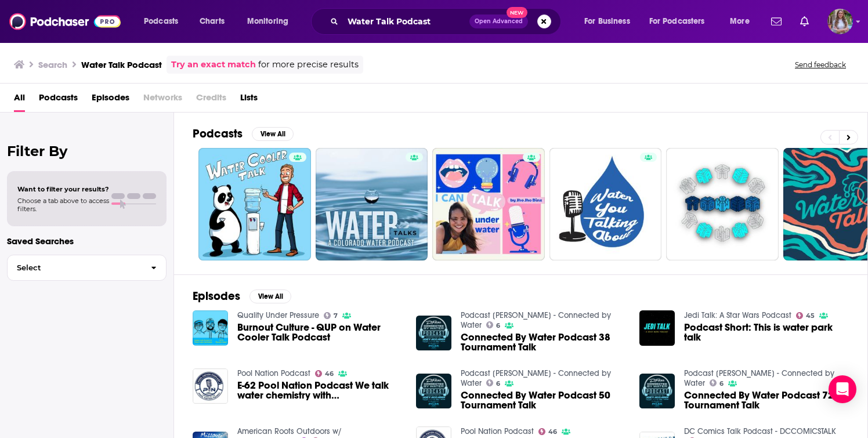 This screenshot has height=438, width=868. I want to click on span: All, so click(19, 99).